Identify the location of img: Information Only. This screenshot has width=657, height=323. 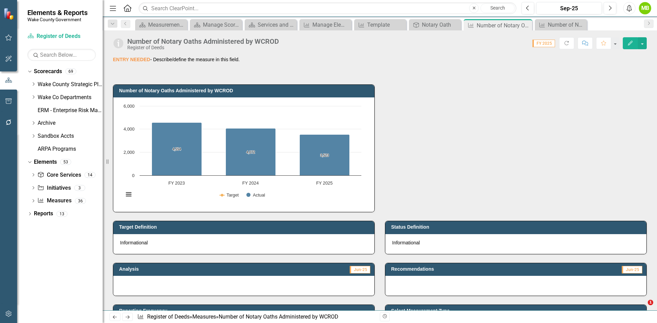
(118, 43).